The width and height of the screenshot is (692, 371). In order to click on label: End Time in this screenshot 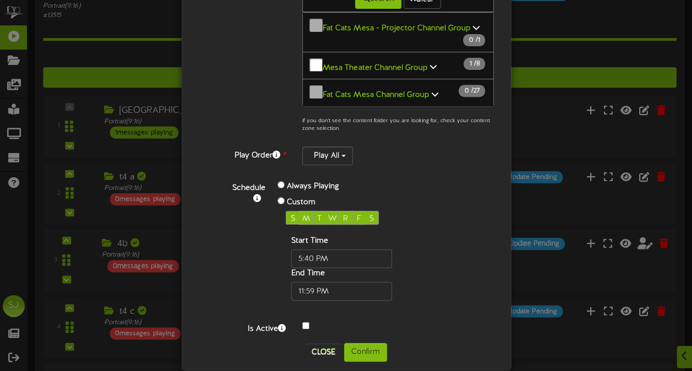, I will do `click(308, 274)`.